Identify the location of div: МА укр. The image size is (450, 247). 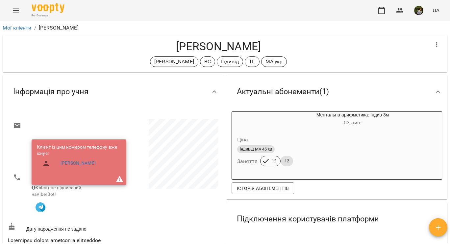
(274, 62).